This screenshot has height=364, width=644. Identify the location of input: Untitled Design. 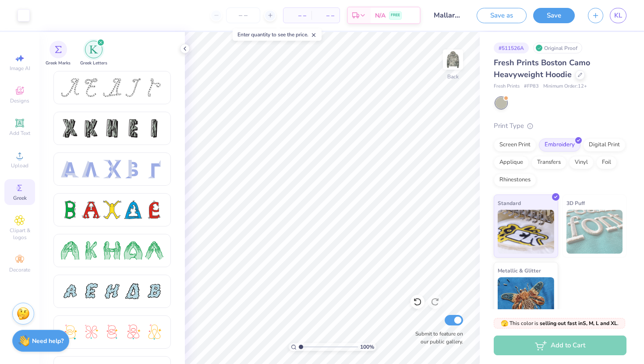
(448, 15).